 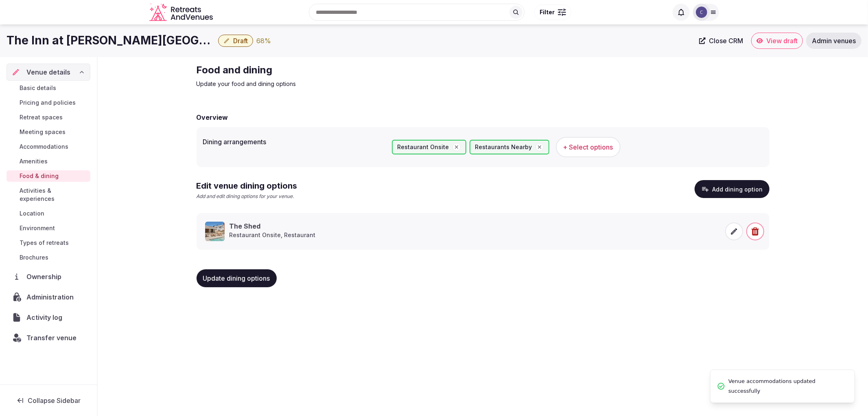 What do you see at coordinates (41, 118) in the screenshot?
I see `span: Retreat spaces` at bounding box center [41, 118].